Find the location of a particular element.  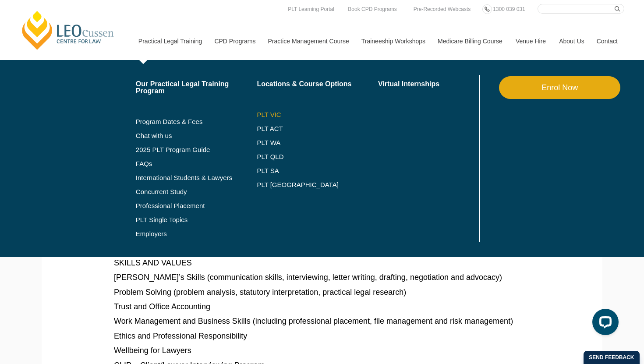

a: PLT Single Topics is located at coordinates (196, 220).